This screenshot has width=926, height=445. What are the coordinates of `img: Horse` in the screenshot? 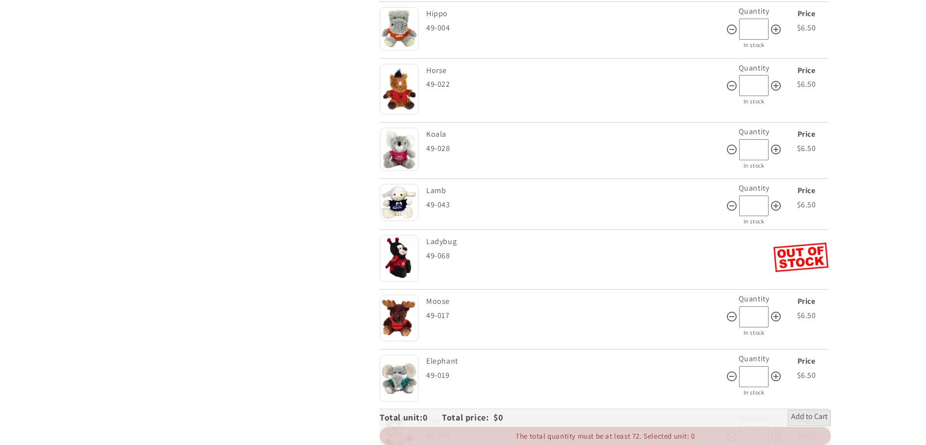 It's located at (399, 89).